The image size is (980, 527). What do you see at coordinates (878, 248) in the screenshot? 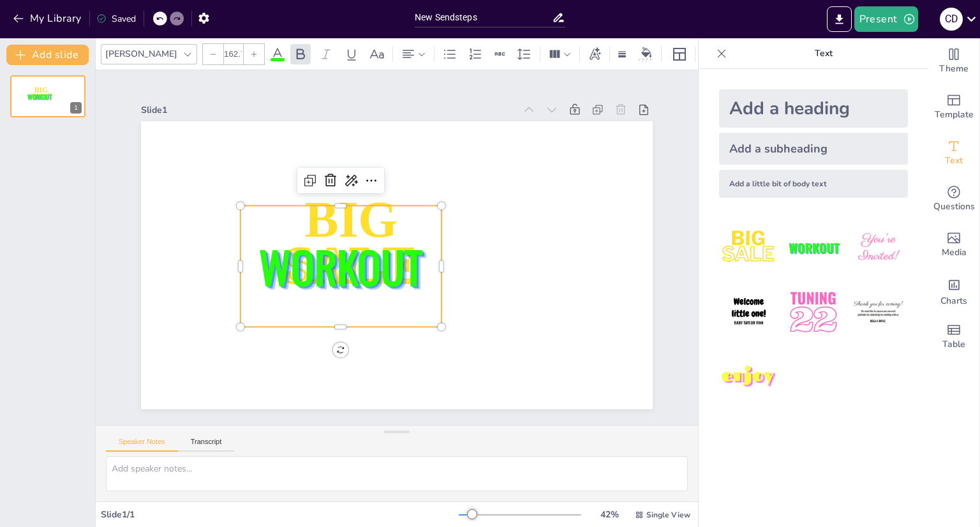
I see `img: 3.jpeg` at bounding box center [878, 248].